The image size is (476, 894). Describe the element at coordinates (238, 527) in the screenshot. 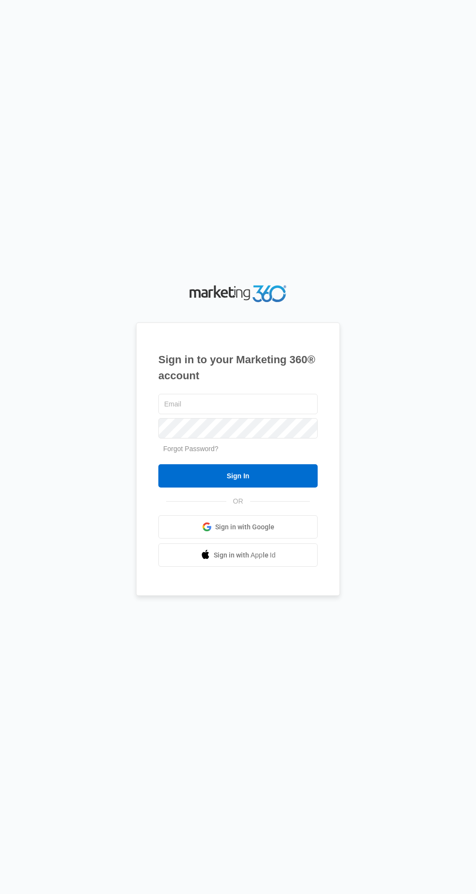

I see `a: Sign in with Google` at that location.